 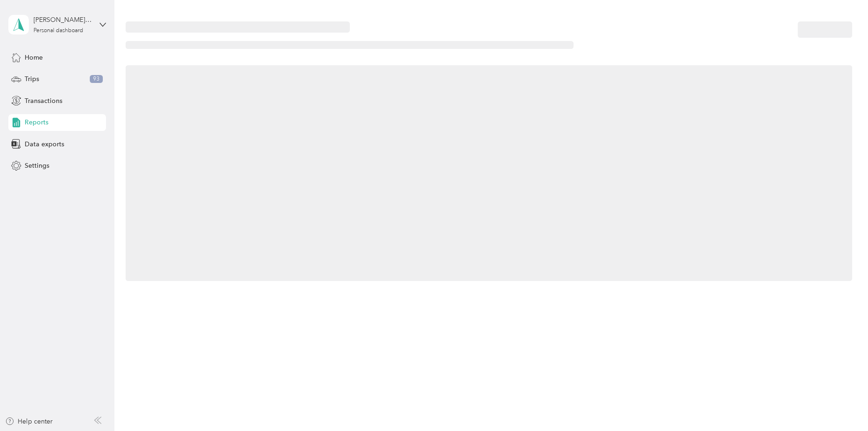 I want to click on span: Trips, so click(x=32, y=79).